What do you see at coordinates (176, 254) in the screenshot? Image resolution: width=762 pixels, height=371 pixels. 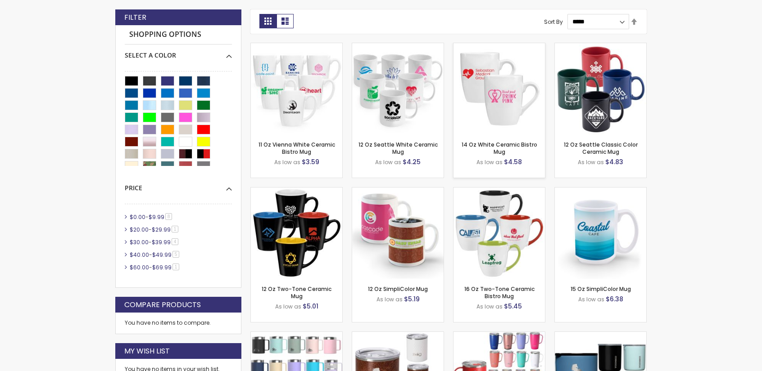 I see `span: 5` at bounding box center [176, 254].